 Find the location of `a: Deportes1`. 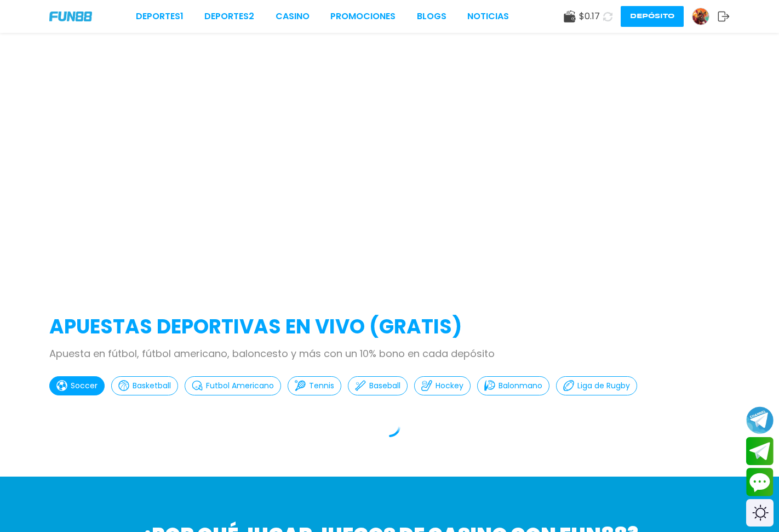

a: Deportes1 is located at coordinates (160, 16).